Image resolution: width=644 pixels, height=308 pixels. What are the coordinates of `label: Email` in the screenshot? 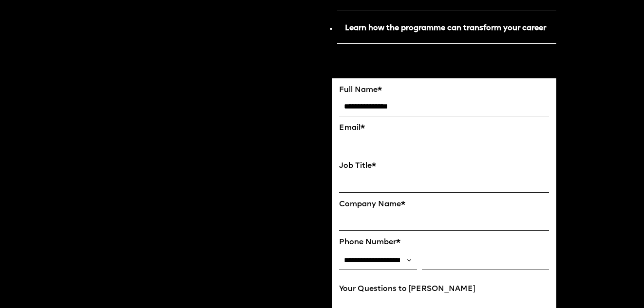 It's located at (444, 128).